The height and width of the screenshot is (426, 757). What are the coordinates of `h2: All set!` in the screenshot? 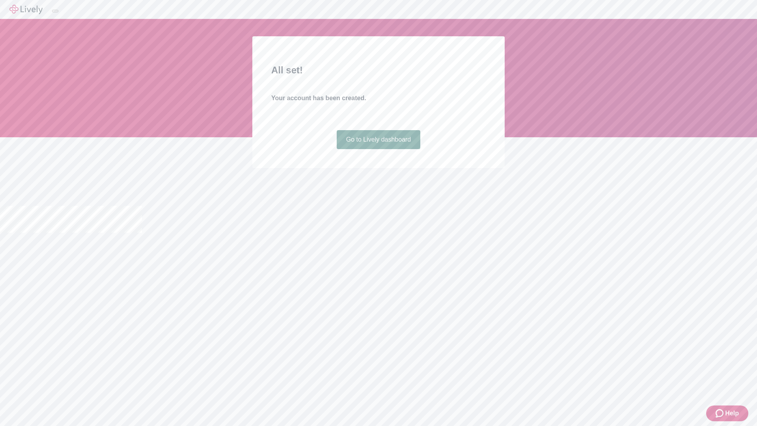 It's located at (379, 70).